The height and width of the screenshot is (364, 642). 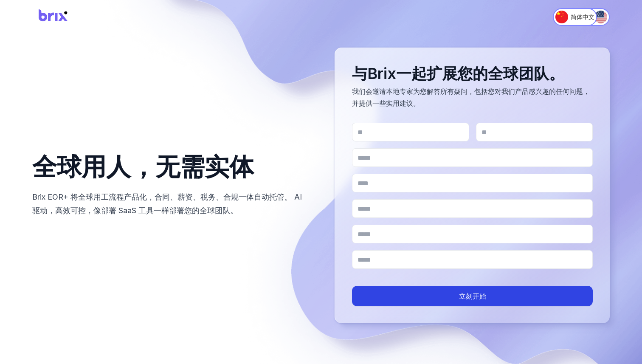 What do you see at coordinates (562, 17) in the screenshot?
I see `img: 简体中文` at bounding box center [562, 17].